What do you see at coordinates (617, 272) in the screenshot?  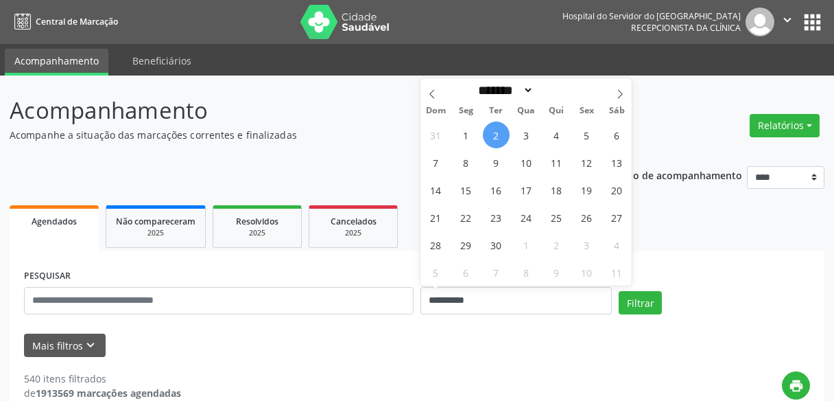 I see `span: Outubro 11, 2025` at bounding box center [617, 272].